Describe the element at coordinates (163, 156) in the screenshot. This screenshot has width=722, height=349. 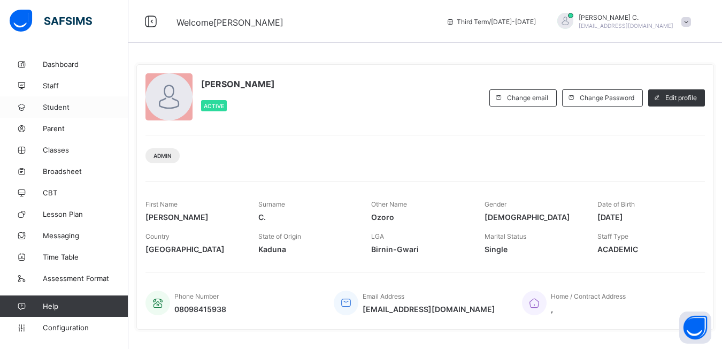
I see `span: Admin` at that location.